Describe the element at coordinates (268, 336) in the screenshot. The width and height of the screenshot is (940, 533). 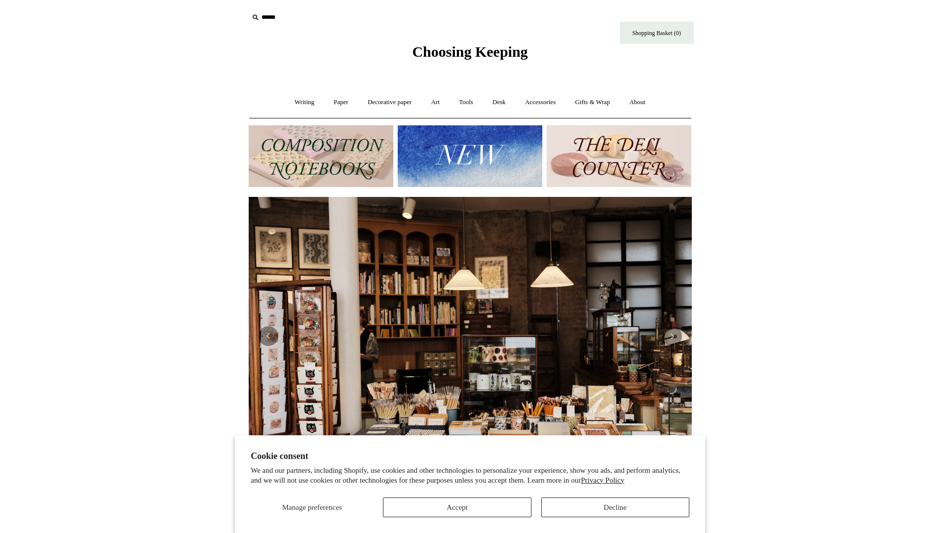
I see `button: Previous` at that location.